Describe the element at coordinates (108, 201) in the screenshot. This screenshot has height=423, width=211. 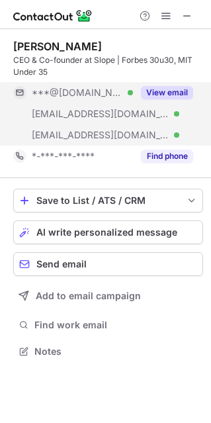
I see `div: Save to List / ATS / CRM` at that location.